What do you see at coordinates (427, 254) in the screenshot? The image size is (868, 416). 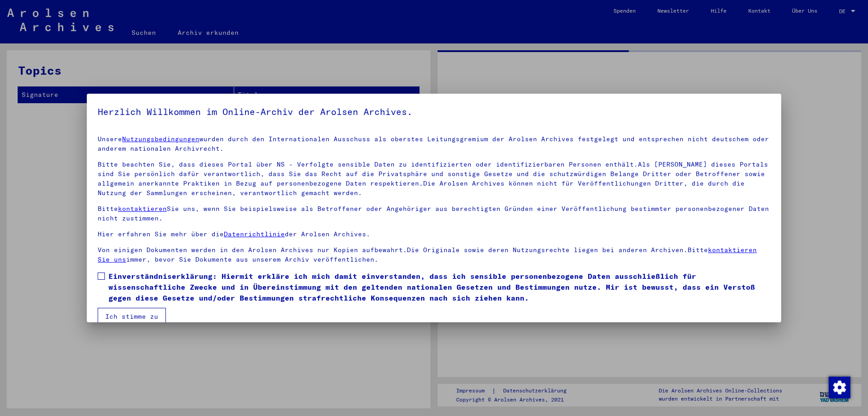 I see `a: kontaktieren Sie uns` at bounding box center [427, 254].